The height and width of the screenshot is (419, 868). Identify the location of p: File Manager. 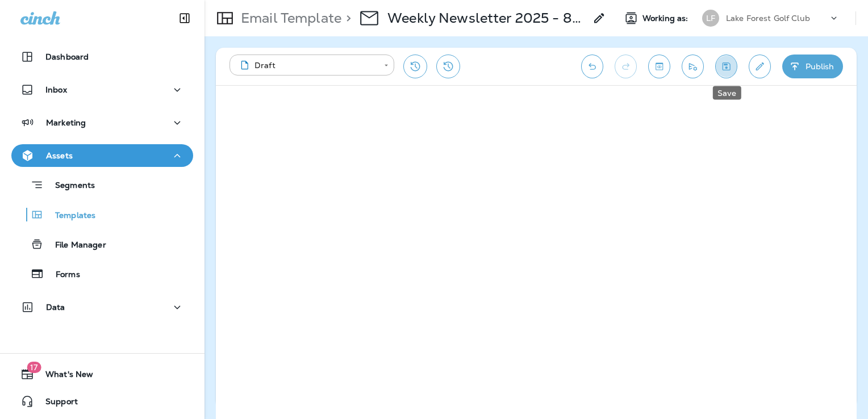
(75, 245).